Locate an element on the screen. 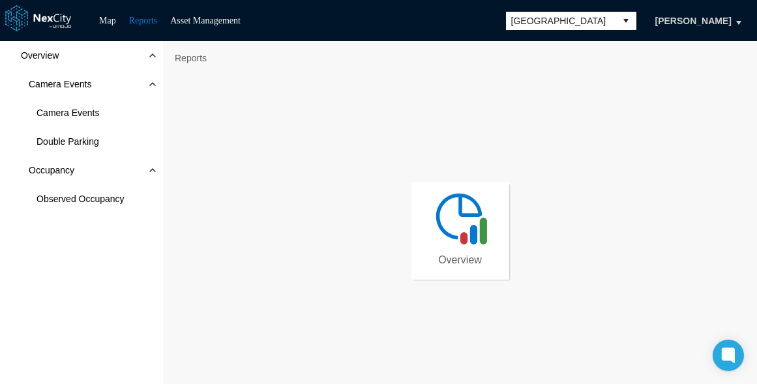 The height and width of the screenshot is (384, 757). a: Asset Management is located at coordinates (205, 20).